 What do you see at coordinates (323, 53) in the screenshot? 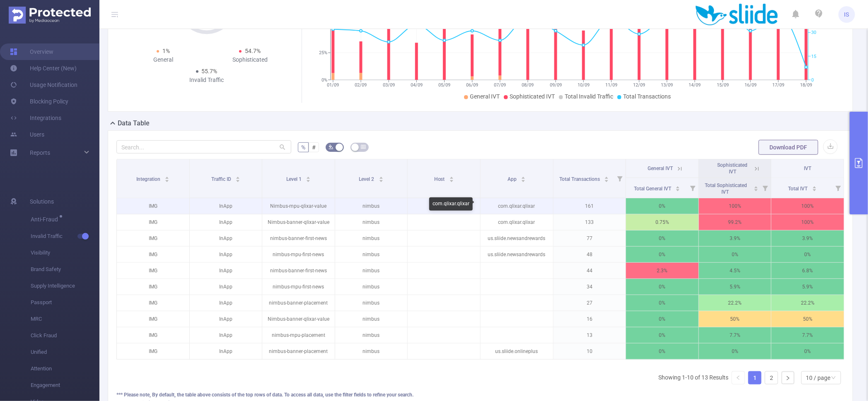
I see `tspan: 25%` at bounding box center [323, 53].